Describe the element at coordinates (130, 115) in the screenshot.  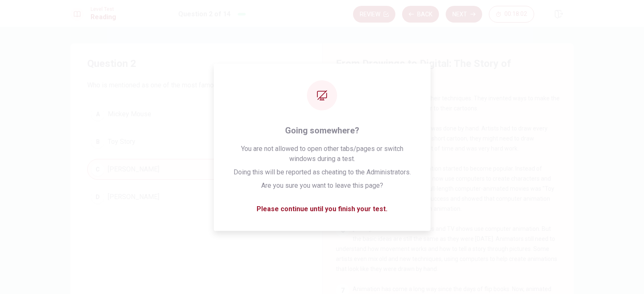
I see `span: Mickey Mouse` at that location.